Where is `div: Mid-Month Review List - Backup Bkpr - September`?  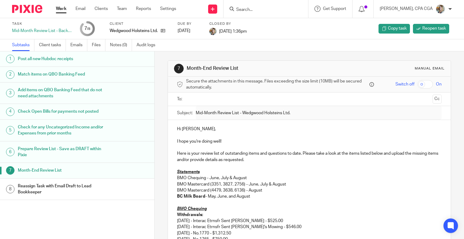
div: Mid-Month Review List - Backup Bkpr - September is located at coordinates (42, 31).